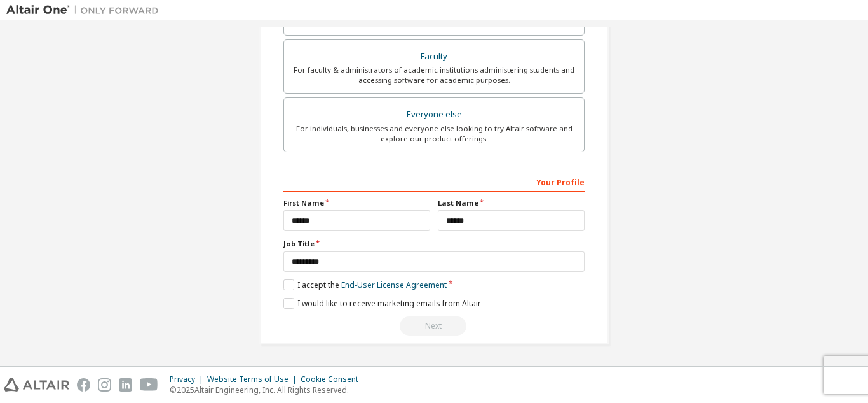 The image size is (868, 403). What do you see at coordinates (394, 285) in the screenshot?
I see `a: End-User License Agreement` at bounding box center [394, 285].